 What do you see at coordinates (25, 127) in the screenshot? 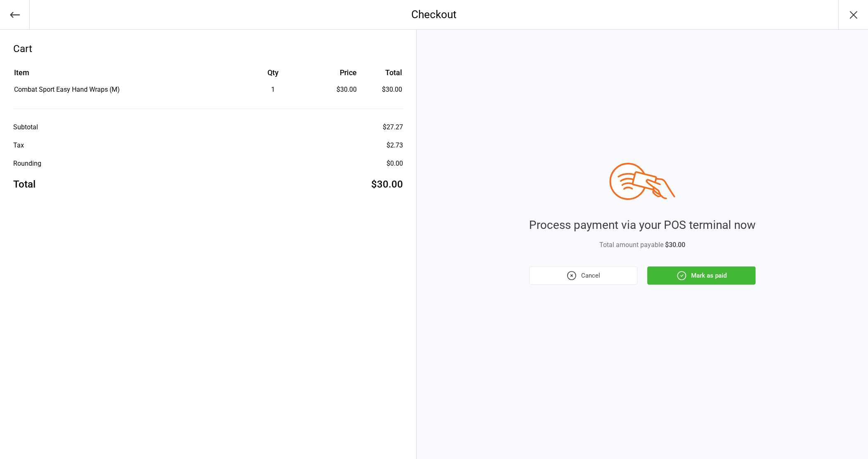
I see `div: Subtotal` at bounding box center [25, 127].